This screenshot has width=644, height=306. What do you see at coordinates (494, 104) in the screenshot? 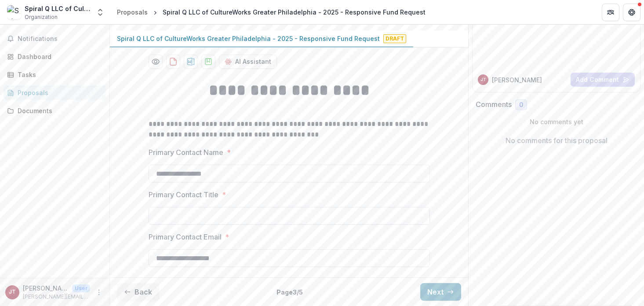
I see `h2: Comments` at bounding box center [494, 104].